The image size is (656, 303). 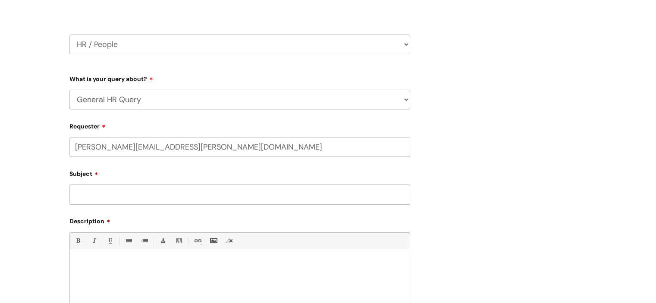 What do you see at coordinates (240, 173) in the screenshot?
I see `label: Subject` at bounding box center [240, 173].